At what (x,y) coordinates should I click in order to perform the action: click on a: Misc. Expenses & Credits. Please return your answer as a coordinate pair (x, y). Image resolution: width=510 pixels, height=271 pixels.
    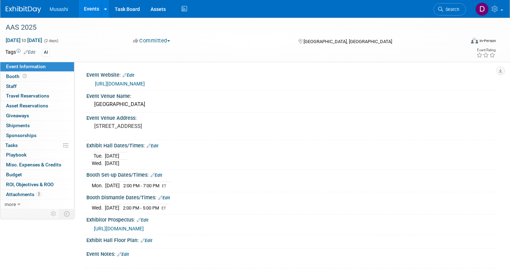
    Looking at the image, I should click on (37, 165).